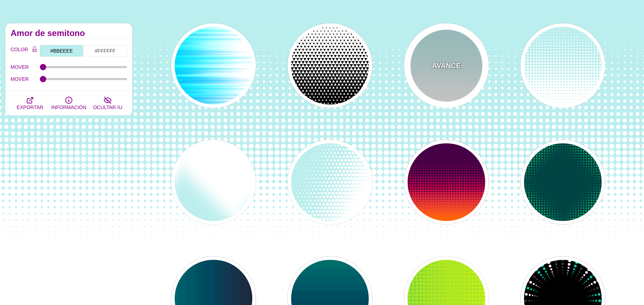 The height and width of the screenshot is (305, 644). I want to click on button: Patrón de semitono que va del naranja fuego al rojo y se desvanece en púrpura, so click(447, 182).